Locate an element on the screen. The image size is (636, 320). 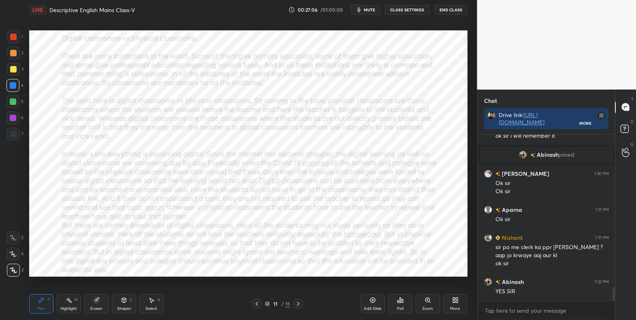
img: a831f187697c49f0b938a805869e308d.jpg is located at coordinates (488, 173).